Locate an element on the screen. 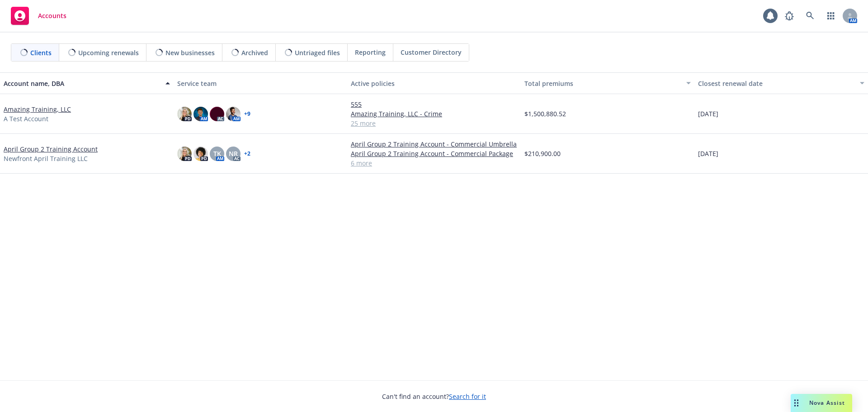 The image size is (868, 412). div: Total premiums is located at coordinates (603, 83).